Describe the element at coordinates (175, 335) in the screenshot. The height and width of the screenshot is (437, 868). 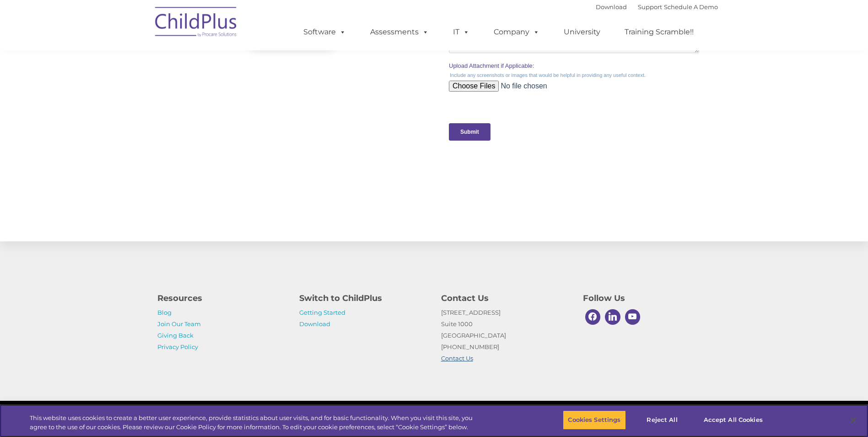
I see `a: Giving Back` at that location.